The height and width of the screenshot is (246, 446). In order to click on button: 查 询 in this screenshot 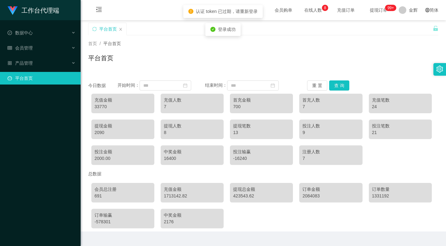, I will do `click(339, 85)`.